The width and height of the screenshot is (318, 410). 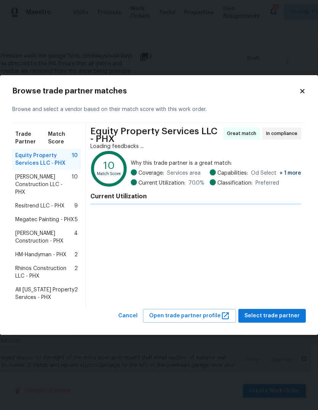 What do you see at coordinates (284, 134) in the screenshot?
I see `span: In compliance` at bounding box center [284, 134].